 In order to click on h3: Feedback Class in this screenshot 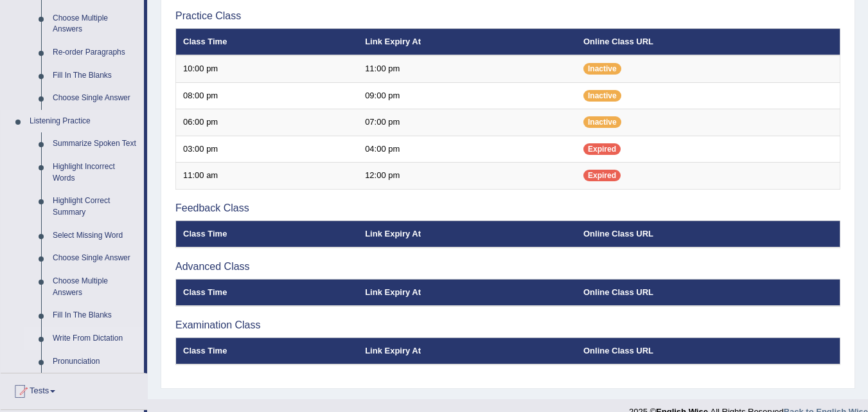, I will do `click(508, 208)`.